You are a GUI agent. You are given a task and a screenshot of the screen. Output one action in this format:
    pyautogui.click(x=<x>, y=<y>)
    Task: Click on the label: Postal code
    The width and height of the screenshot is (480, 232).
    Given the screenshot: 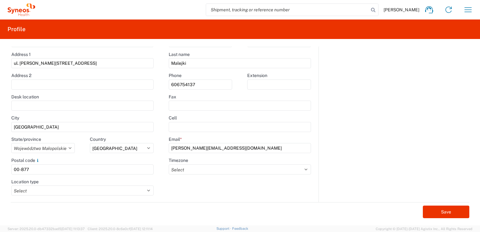 What is the action you would take?
    pyautogui.click(x=26, y=160)
    